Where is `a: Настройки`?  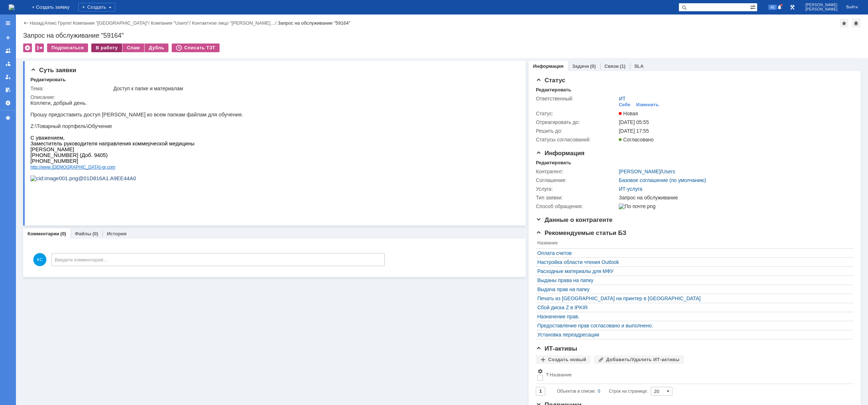 a: Настройки is located at coordinates (8, 103).